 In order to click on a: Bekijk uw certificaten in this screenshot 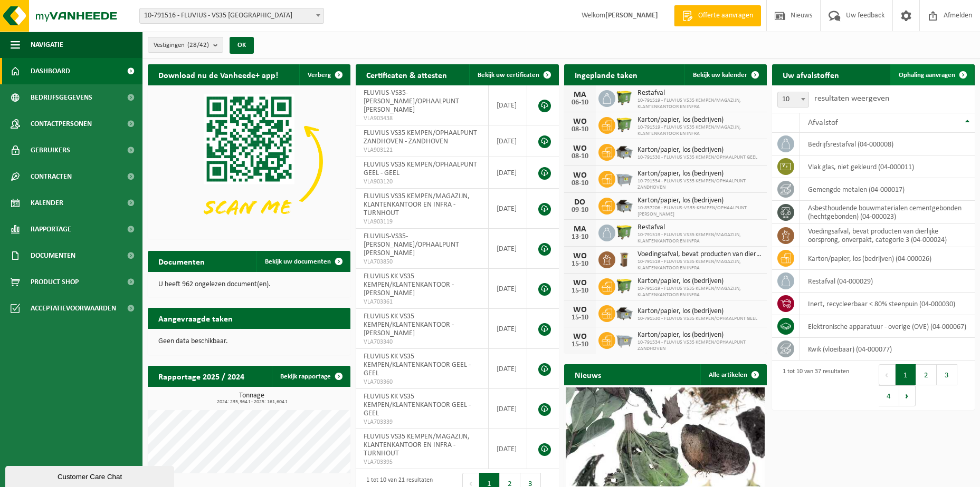, I will do `click(513, 75)`.